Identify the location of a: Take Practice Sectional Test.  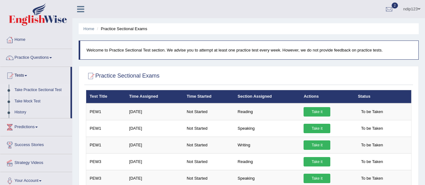
(41, 90).